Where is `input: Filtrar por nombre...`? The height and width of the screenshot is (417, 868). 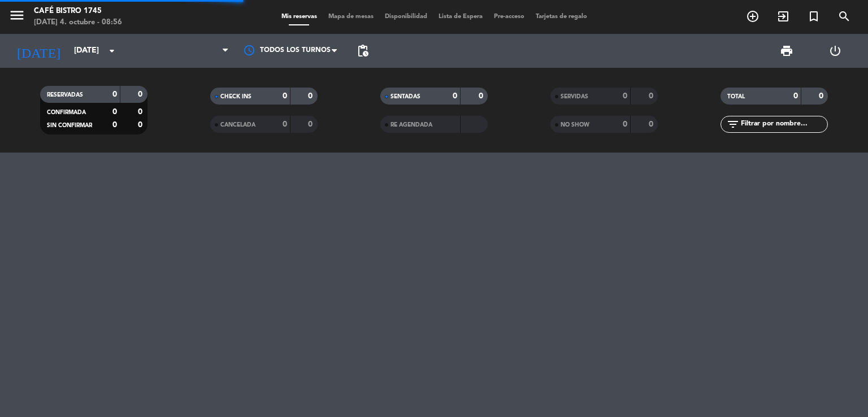
input: Filtrar por nombre... is located at coordinates (784, 125).